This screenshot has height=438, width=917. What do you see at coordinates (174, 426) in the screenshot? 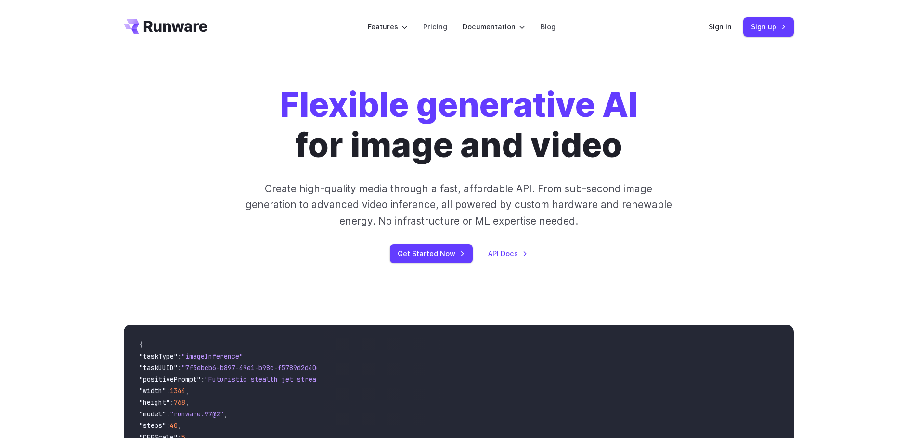
I see `span: 40` at bounding box center [174, 426].